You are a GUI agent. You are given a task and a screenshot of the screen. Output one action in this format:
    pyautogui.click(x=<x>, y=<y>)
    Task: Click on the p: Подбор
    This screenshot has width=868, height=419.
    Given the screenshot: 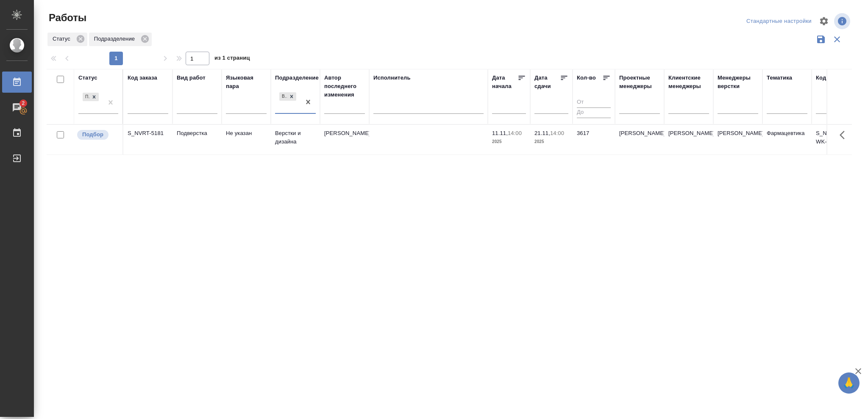 What is the action you would take?
    pyautogui.click(x=93, y=134)
    